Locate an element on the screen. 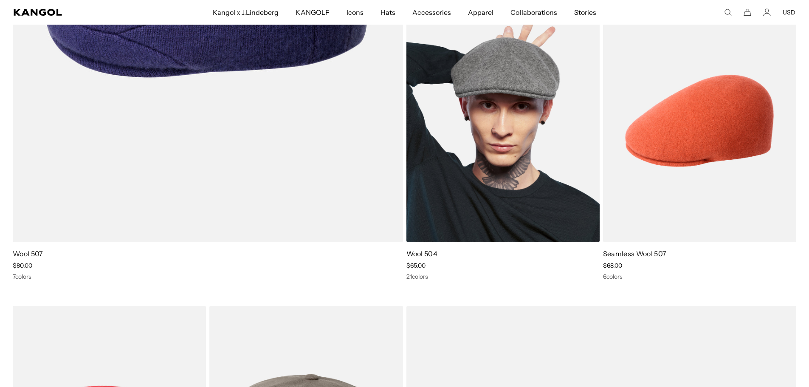  a: Seamless Wool 507 is located at coordinates (635, 254).